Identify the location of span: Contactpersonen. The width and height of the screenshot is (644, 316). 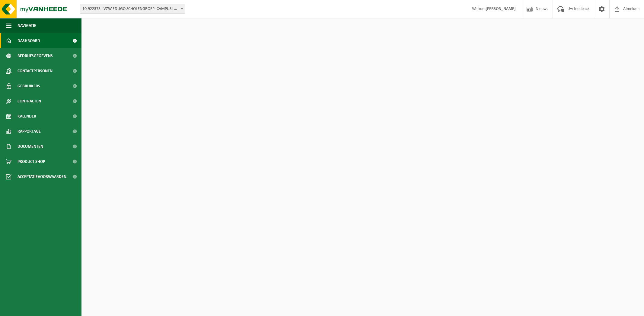
(35, 71).